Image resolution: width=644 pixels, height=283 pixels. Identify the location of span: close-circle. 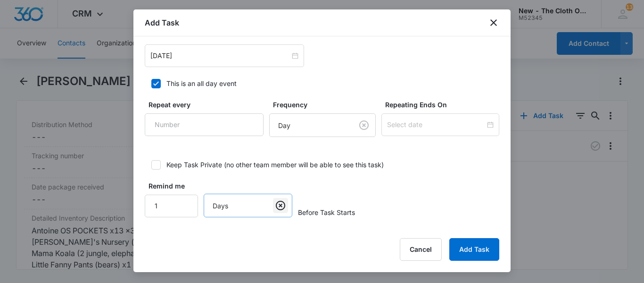
(295, 56).